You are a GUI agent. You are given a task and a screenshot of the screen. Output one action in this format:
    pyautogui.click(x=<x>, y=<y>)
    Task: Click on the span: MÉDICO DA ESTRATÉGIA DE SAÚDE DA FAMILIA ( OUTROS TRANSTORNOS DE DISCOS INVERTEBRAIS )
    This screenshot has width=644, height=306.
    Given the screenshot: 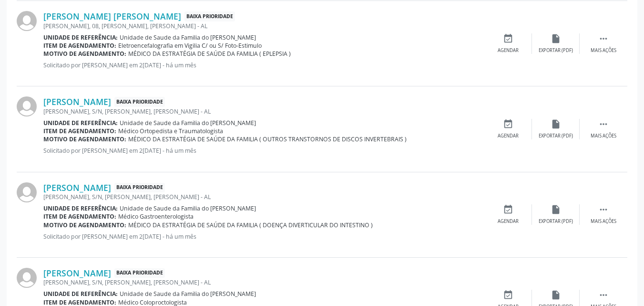 What is the action you would take?
    pyautogui.click(x=267, y=139)
    